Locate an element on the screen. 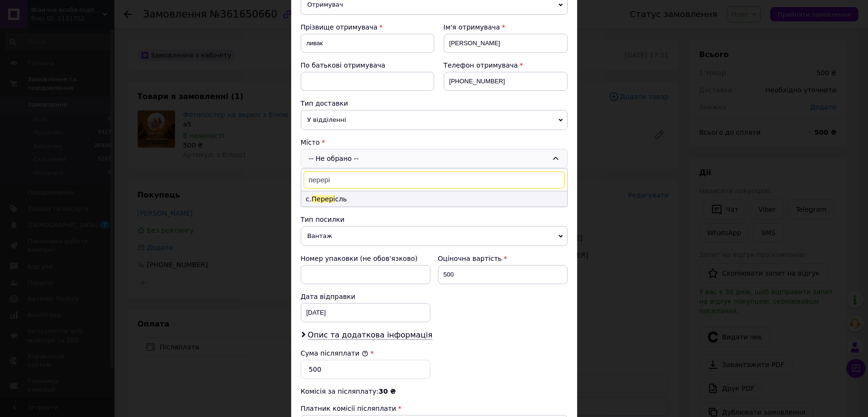  input: Знайти is located at coordinates (434, 180).